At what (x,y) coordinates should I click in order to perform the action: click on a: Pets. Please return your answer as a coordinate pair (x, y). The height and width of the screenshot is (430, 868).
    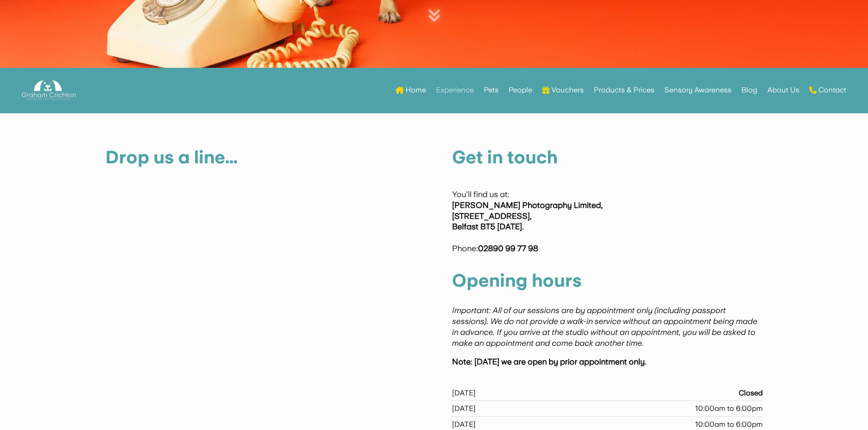
    Looking at the image, I should click on (491, 91).